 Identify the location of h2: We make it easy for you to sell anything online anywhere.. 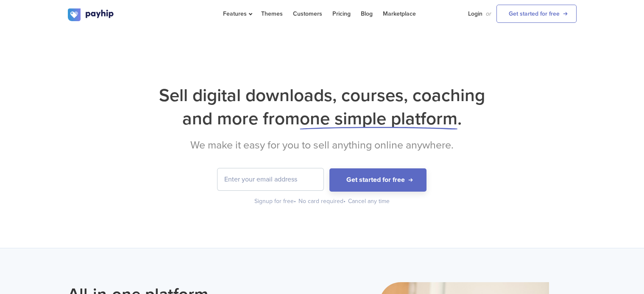
(322, 145).